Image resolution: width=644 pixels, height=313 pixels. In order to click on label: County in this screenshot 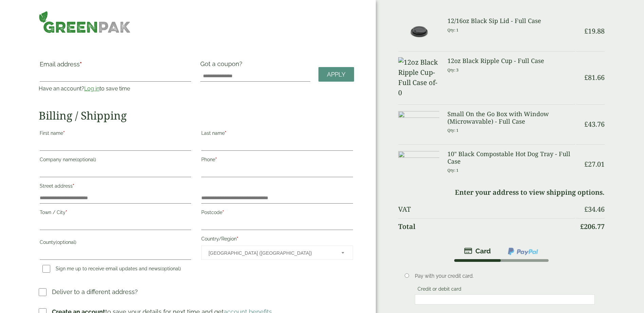, I will do `click(115, 243)`.